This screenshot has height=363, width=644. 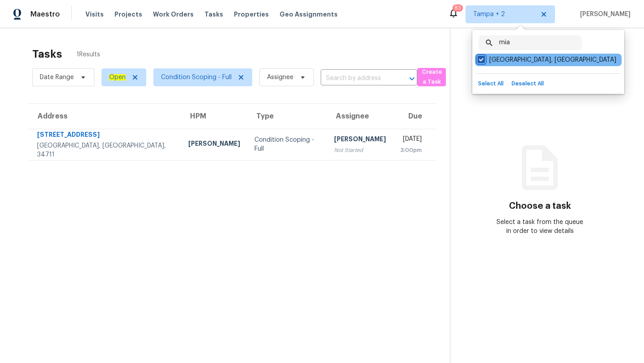 I want to click on span: Work Orders, so click(x=173, y=14).